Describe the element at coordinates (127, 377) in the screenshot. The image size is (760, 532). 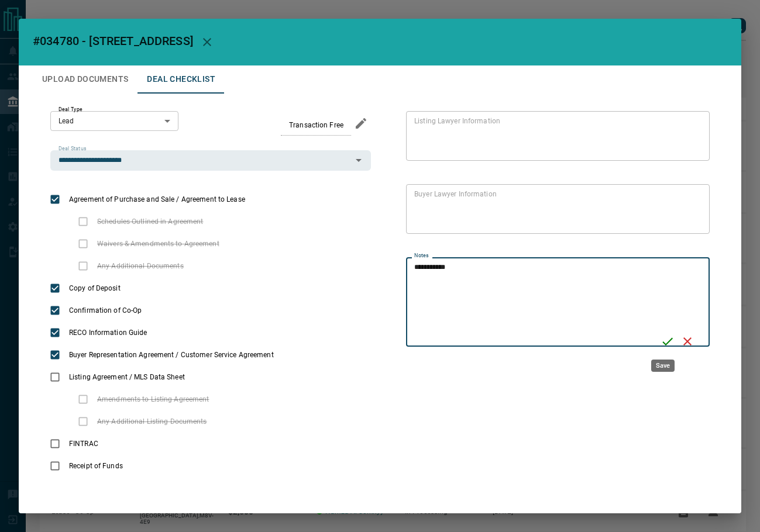
I see `span: Listing Agreement / MLS Data Sheet` at that location.